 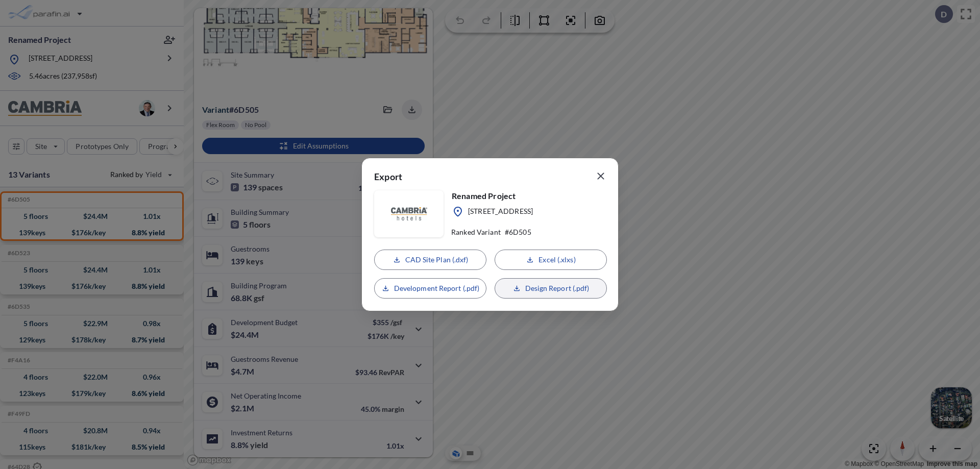 I want to click on p: Development Report (.pdf), so click(x=437, y=288).